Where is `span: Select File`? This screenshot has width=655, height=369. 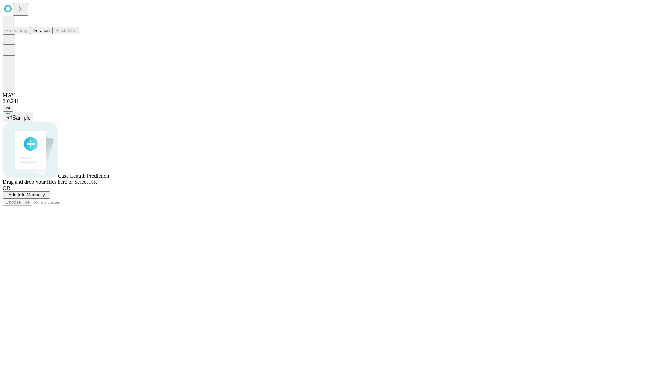
span: Select File is located at coordinates (86, 182).